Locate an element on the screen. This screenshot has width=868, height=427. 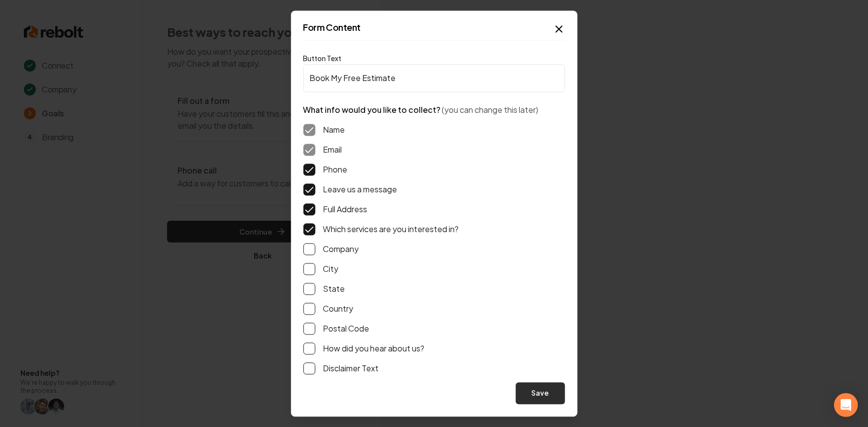
label: Email is located at coordinates (333, 150).